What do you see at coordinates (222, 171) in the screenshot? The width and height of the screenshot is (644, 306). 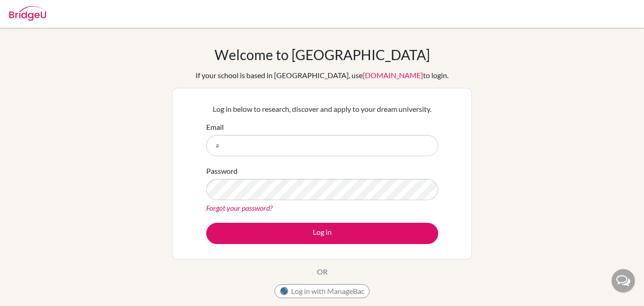 I see `label: Password` at bounding box center [222, 171].